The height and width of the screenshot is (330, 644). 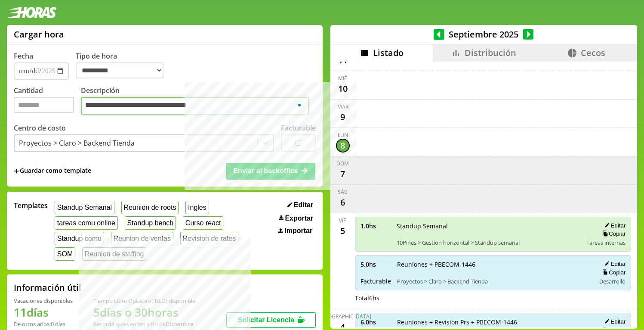 I want to click on span: Facturable, so click(x=375, y=281).